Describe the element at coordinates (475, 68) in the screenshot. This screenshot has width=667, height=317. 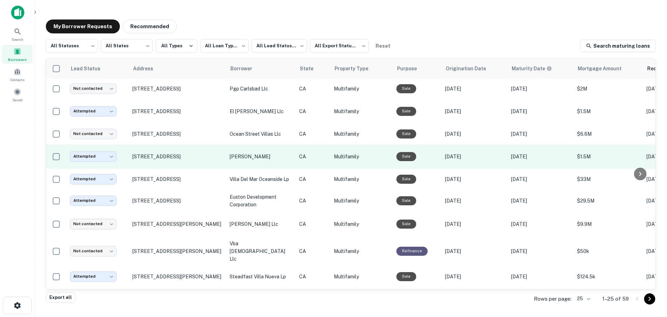
I see `th: Origination Date` at that location.